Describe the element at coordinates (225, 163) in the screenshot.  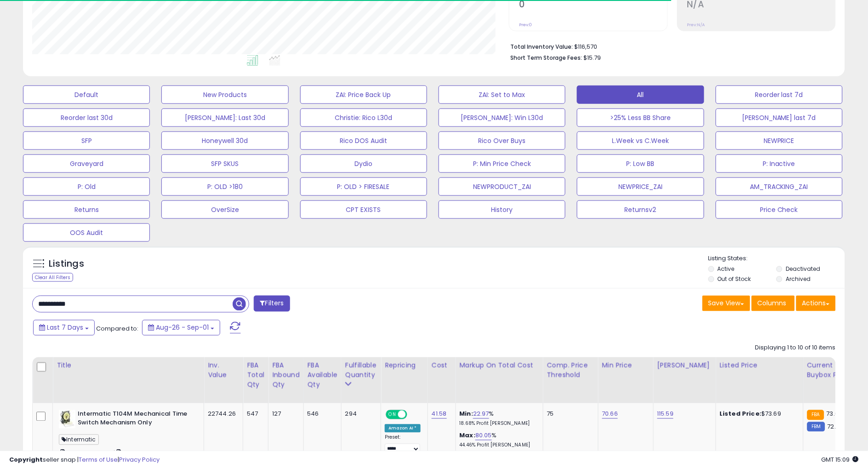
I see `button: SFP SKUS` at that location.